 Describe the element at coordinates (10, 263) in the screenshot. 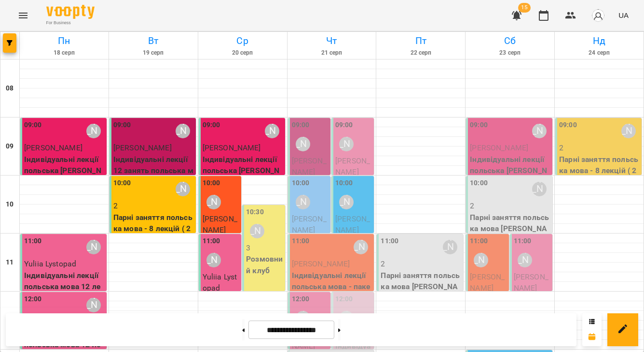

I see `h6: 11` at that location.